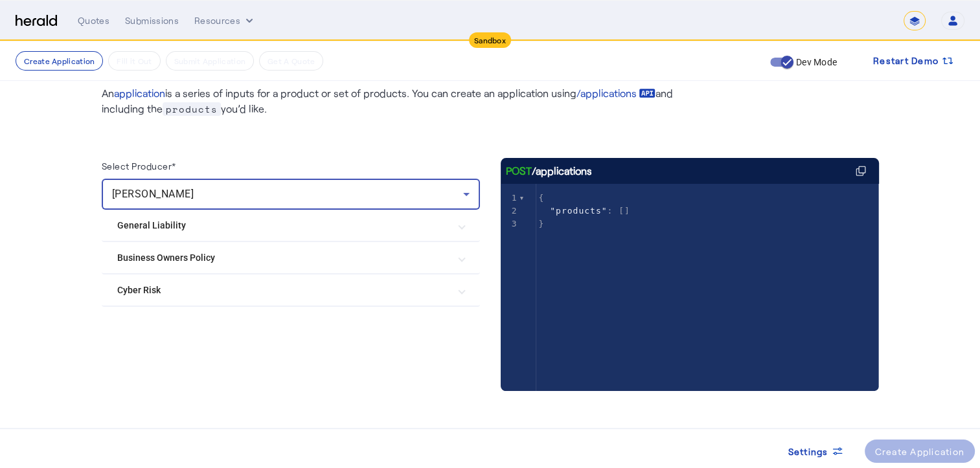  Describe the element at coordinates (510, 198) in the screenshot. I see `div: 1` at that location.